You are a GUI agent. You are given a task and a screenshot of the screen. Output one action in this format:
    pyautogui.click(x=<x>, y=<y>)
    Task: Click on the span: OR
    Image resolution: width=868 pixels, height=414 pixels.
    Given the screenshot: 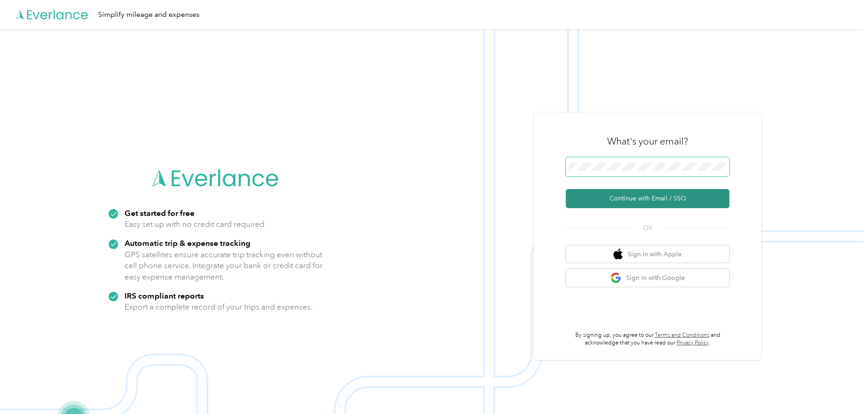 What is the action you would take?
    pyautogui.click(x=648, y=227)
    